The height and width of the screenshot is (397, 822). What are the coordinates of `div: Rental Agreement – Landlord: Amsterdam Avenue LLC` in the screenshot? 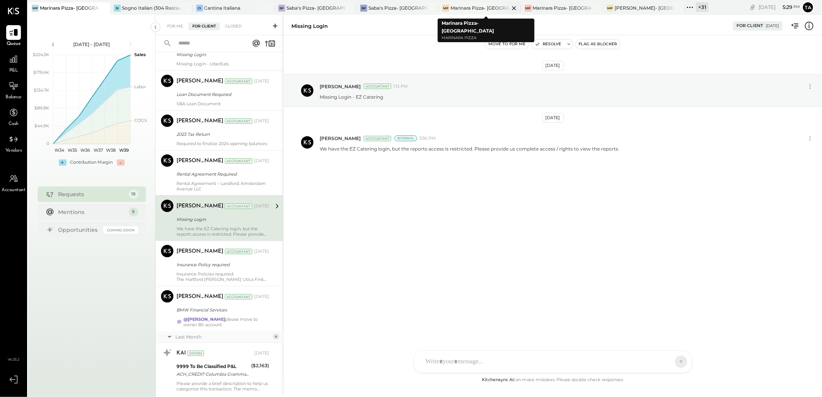 It's located at (223, 186).